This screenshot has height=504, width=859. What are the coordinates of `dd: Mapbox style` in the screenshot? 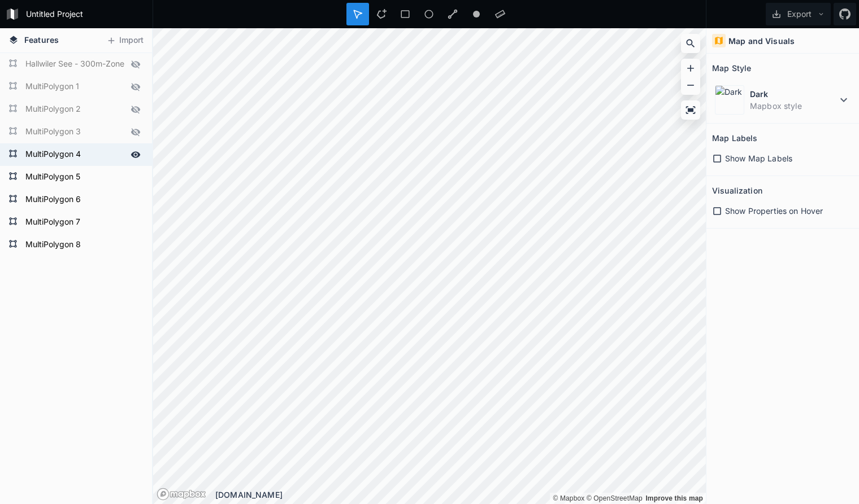 It's located at (793, 105).